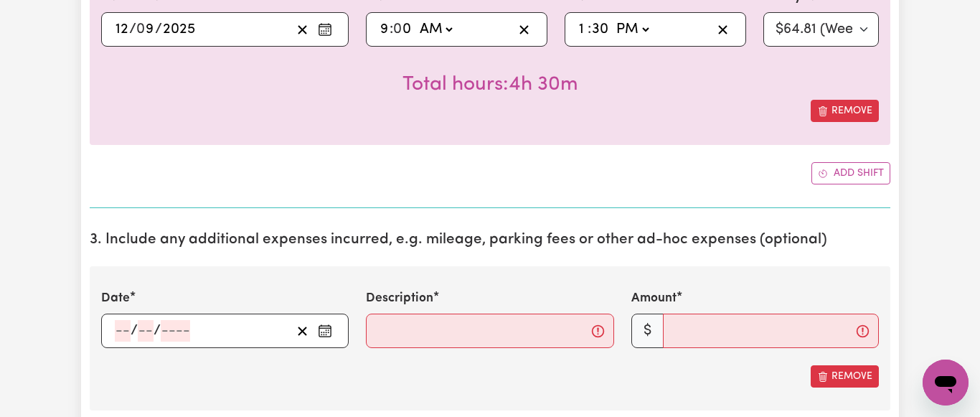 The width and height of the screenshot is (980, 417). What do you see at coordinates (653, 299) in the screenshot?
I see `label: Amount` at bounding box center [653, 299].